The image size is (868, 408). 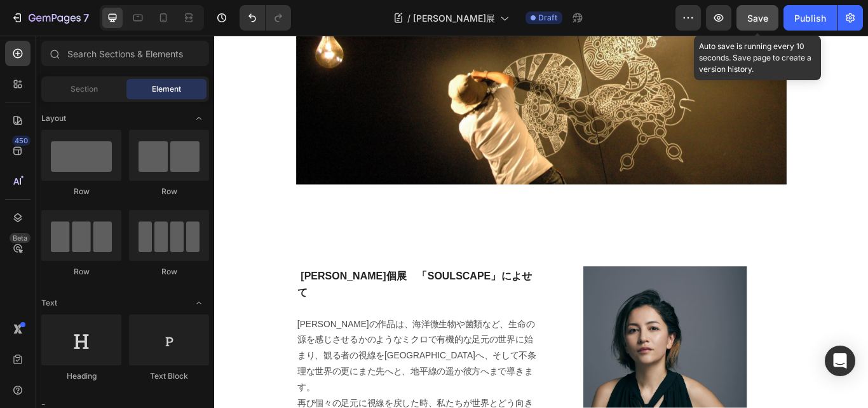 What do you see at coordinates (53, 118) in the screenshot?
I see `span: Layout` at bounding box center [53, 118].